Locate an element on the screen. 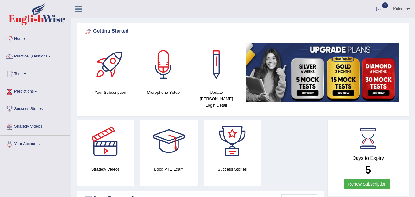  a: Home is located at coordinates (35, 38).